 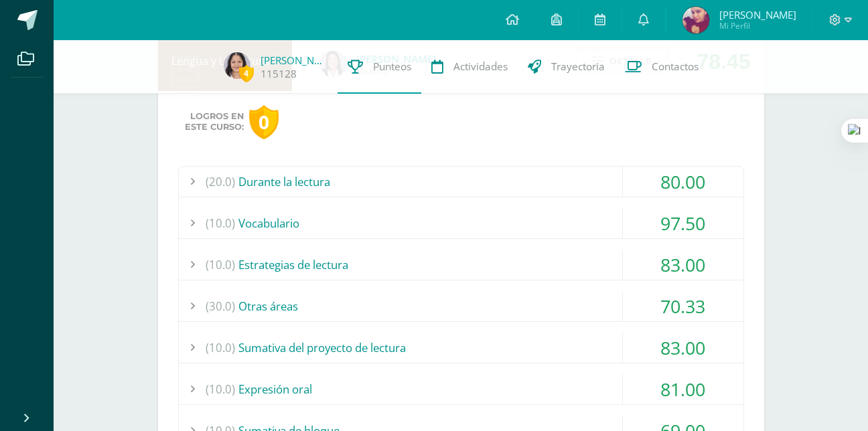 I want to click on img: a7ee6d70d80002b2e40dc5bf61ca7e6f.png, so click(x=237, y=65).